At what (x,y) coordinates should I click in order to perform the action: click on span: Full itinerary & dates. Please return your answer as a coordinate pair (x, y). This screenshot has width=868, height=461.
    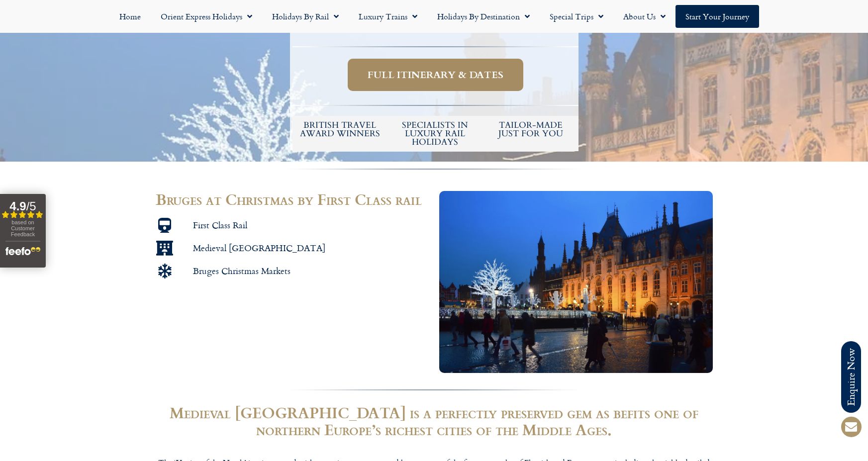
    Looking at the image, I should click on (435, 75).